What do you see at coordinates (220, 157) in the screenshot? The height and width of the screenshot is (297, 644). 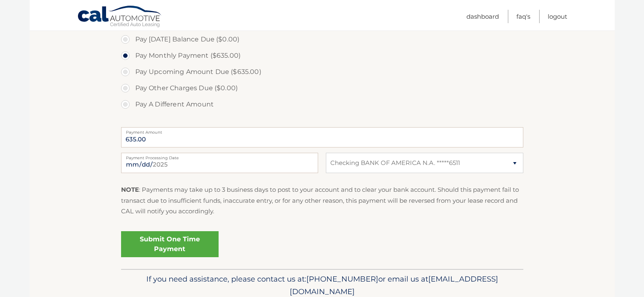 I see `label: Payment Processing Date` at bounding box center [220, 157].